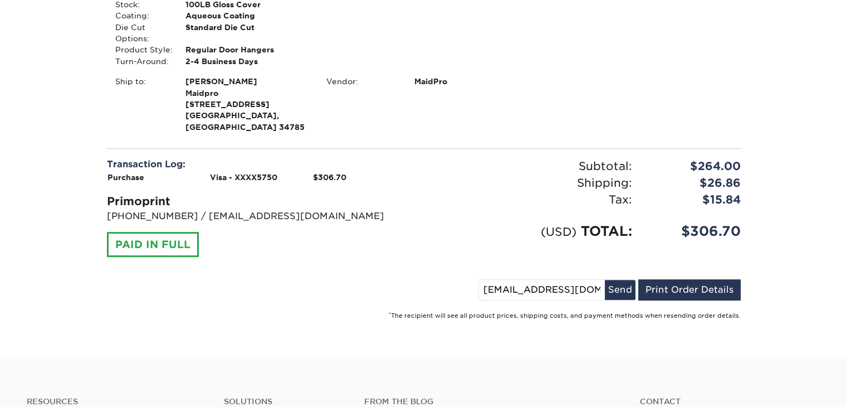 The image size is (847, 407). Describe the element at coordinates (142, 61) in the screenshot. I see `div: Turn-Around:` at that location.